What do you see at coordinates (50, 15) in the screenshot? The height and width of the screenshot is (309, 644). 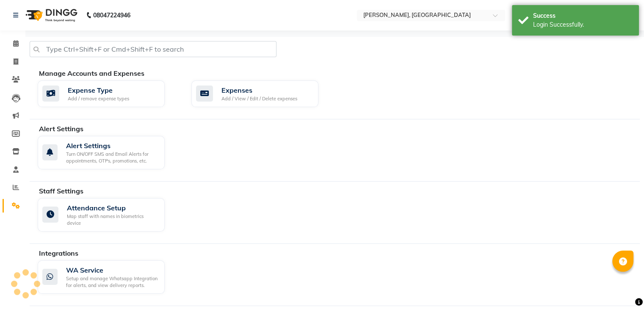 I see `img: logo` at bounding box center [50, 15].